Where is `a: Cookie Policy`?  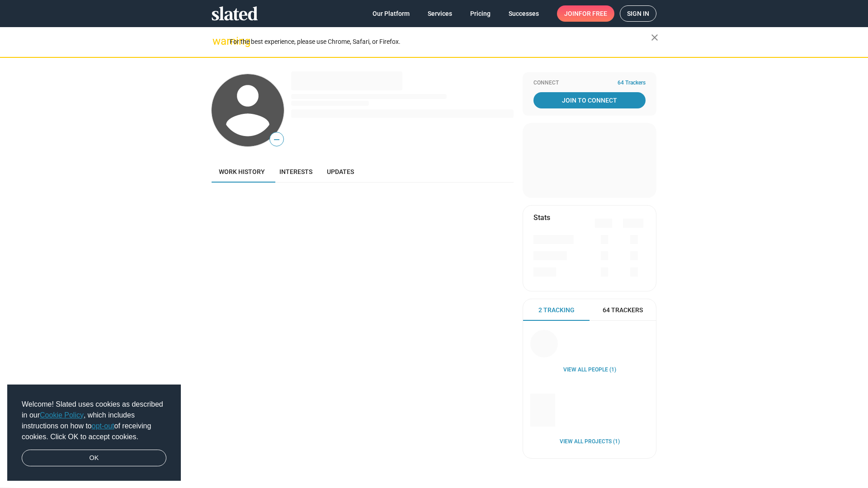
a: Cookie Policy is located at coordinates (62, 414).